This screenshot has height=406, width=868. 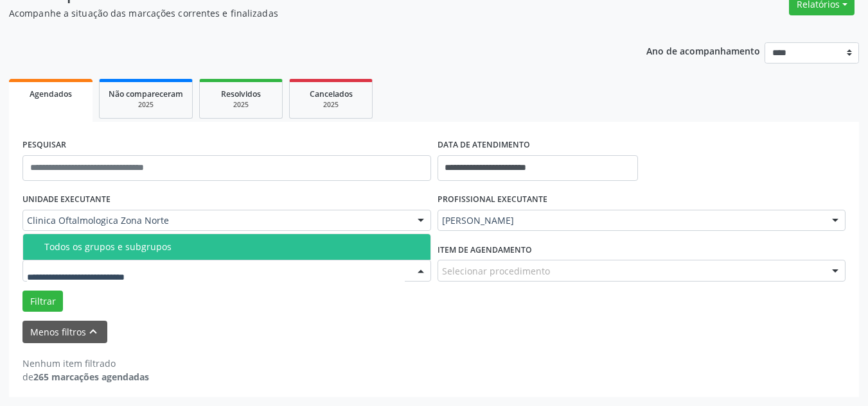 What do you see at coordinates (85, 363) in the screenshot?
I see `div: Nenhum item filtrado` at bounding box center [85, 363].